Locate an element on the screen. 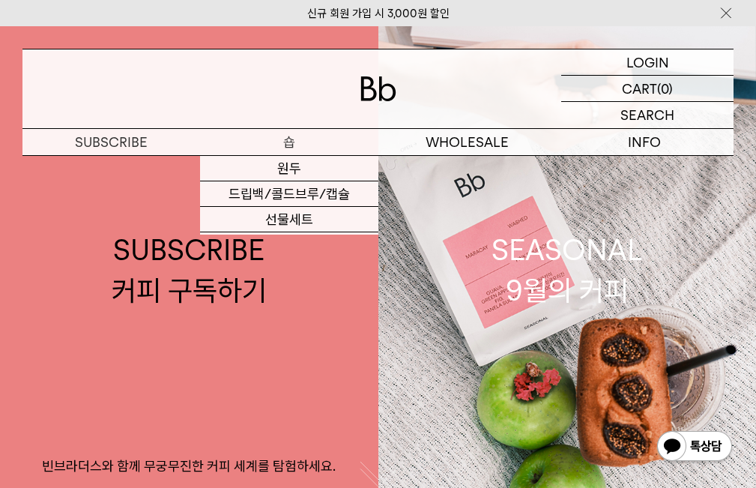 The height and width of the screenshot is (488, 756). p: INFO is located at coordinates (644, 142).